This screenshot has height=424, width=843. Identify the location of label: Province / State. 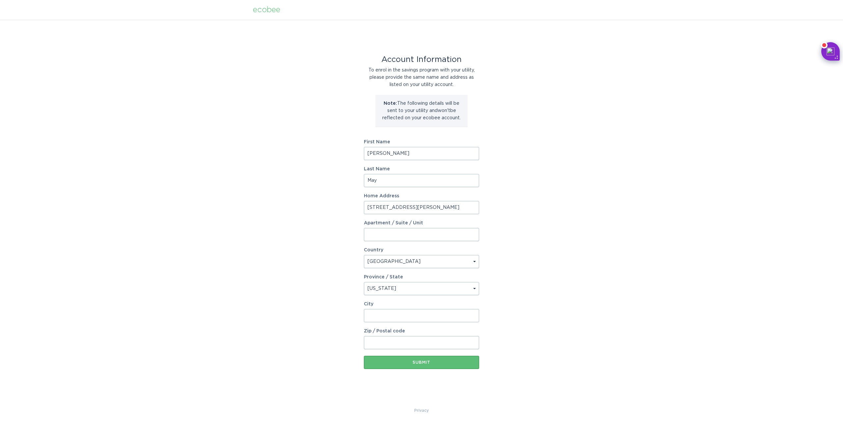
(384, 277).